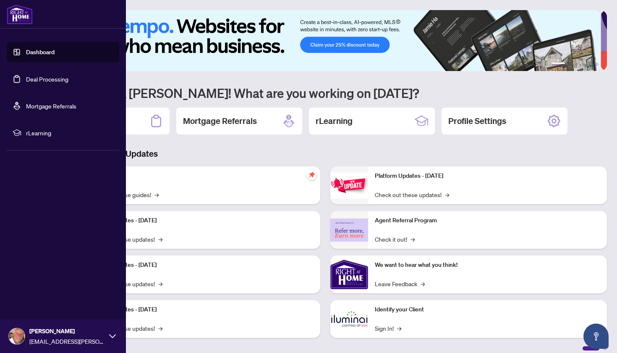 The image size is (617, 353). Describe the element at coordinates (51, 106) in the screenshot. I see `a: Mortgage Referrals` at that location.